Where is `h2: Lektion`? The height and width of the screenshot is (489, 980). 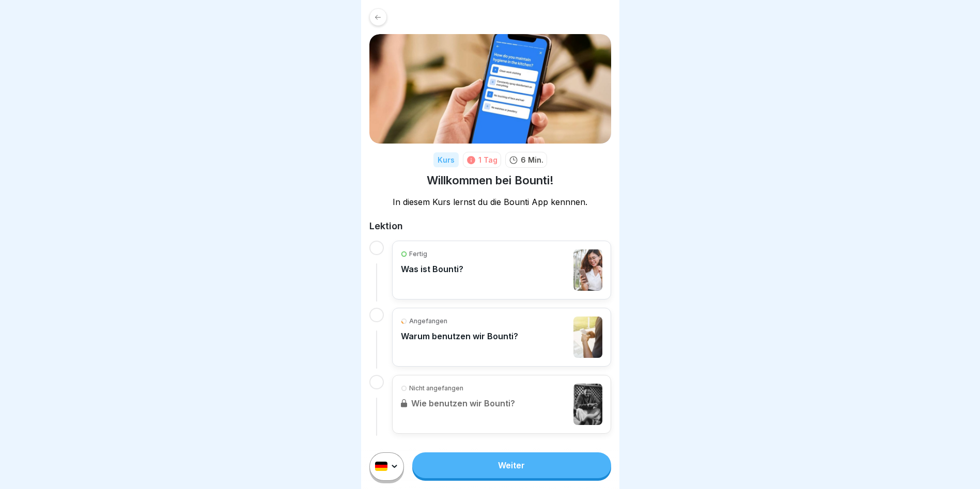
h2: Lektion is located at coordinates (490, 226).